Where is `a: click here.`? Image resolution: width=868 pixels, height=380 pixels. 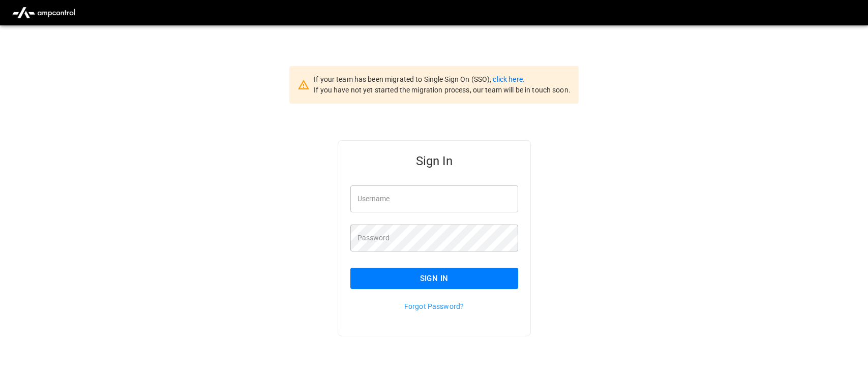 a: click here. is located at coordinates (509, 79).